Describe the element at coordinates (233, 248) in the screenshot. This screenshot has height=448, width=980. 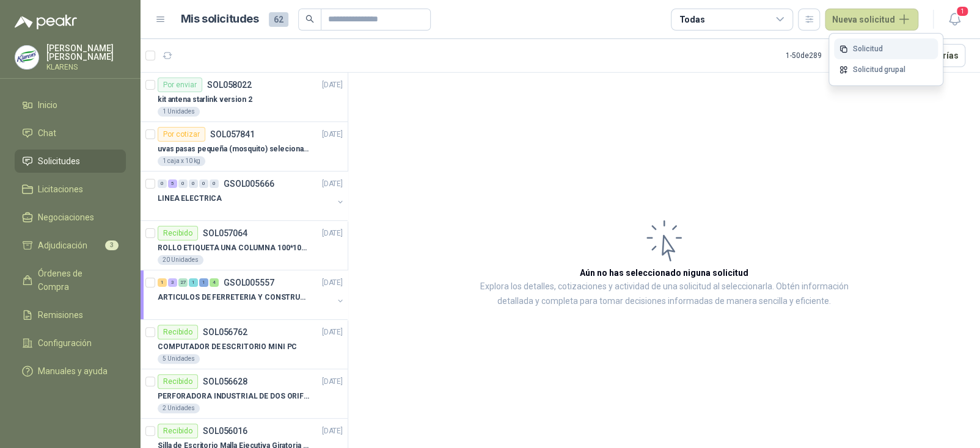
I see `p: ROLLO ETIQUETA UNA COLUMNA 100*100*500un` at that location.